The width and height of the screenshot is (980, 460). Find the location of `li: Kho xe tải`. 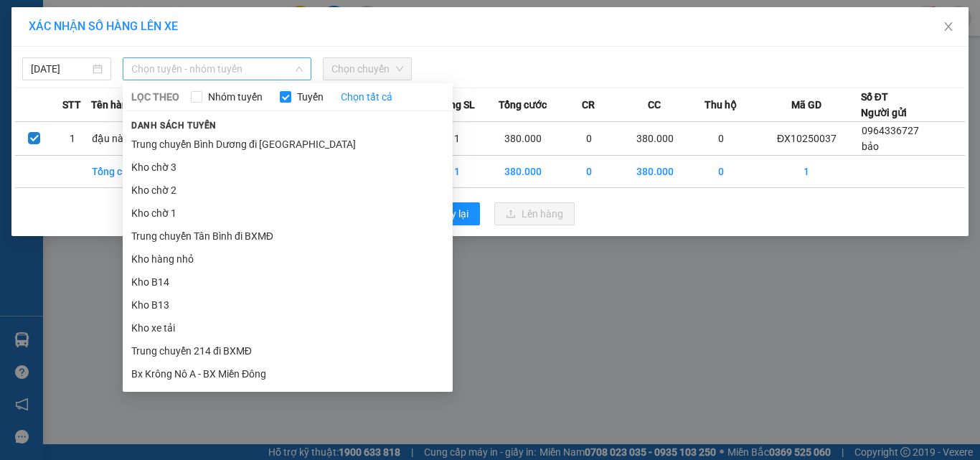

li: Kho xe tải is located at coordinates (288, 328).